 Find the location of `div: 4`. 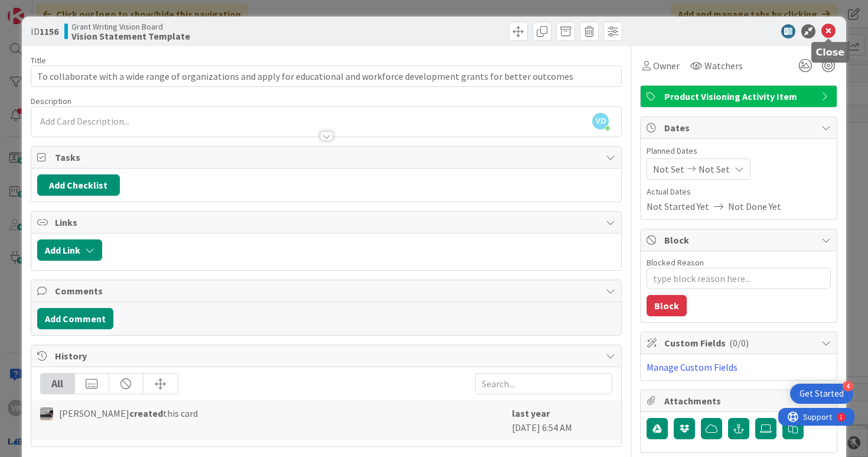

div: 4 is located at coordinates (849, 386).